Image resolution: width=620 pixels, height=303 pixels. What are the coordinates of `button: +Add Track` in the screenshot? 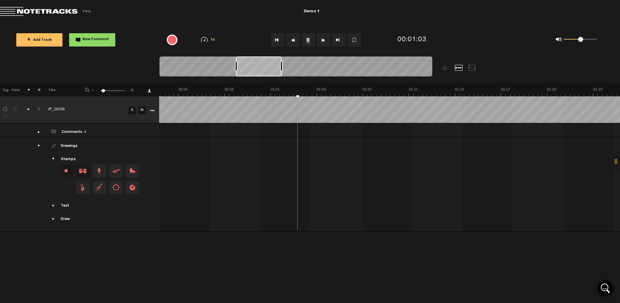 It's located at (39, 40).